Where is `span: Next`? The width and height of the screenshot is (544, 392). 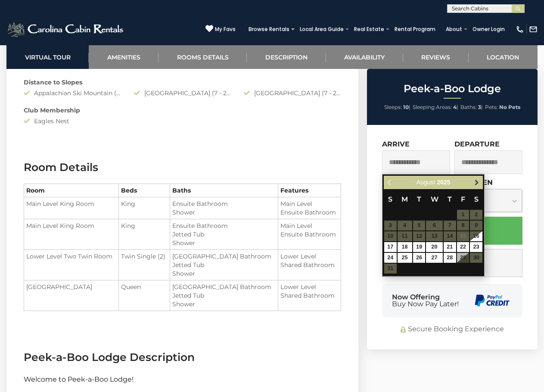 span: Next is located at coordinates (477, 182).